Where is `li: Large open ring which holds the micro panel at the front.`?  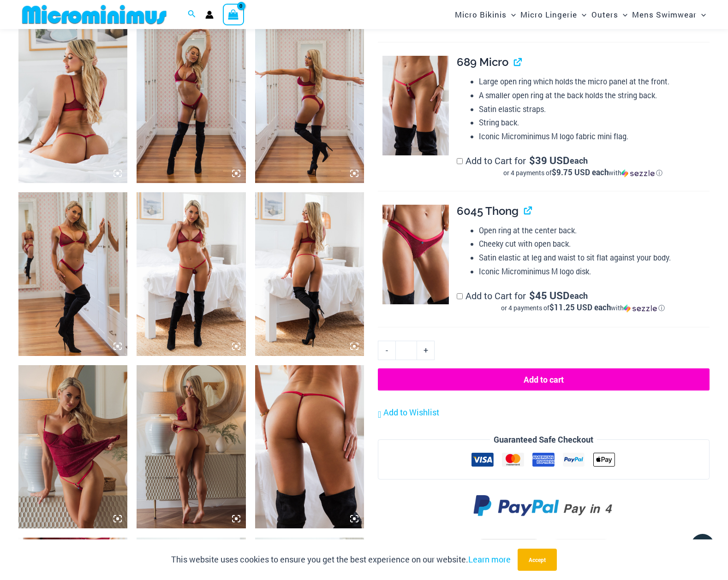
li: Large open ring which holds the micro panel at the front. is located at coordinates (594, 82).